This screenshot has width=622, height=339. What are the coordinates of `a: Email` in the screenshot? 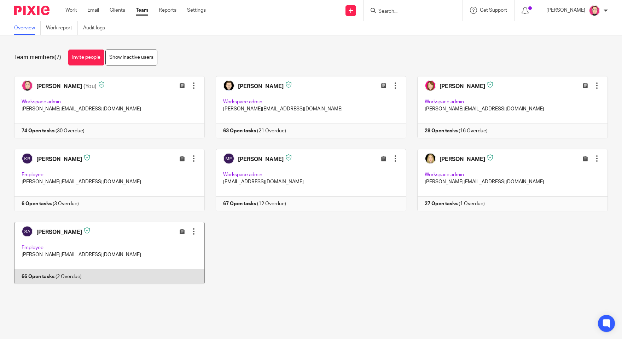 It's located at (93, 10).